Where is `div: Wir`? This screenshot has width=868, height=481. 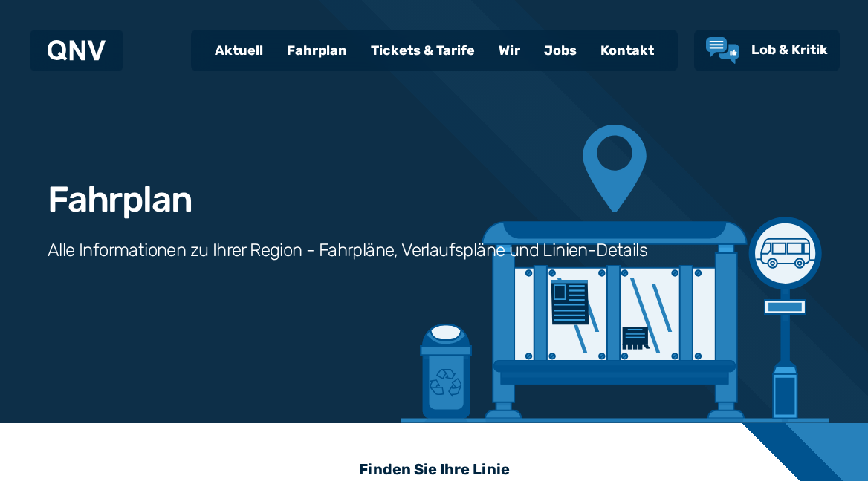 div: Wir is located at coordinates (509, 50).